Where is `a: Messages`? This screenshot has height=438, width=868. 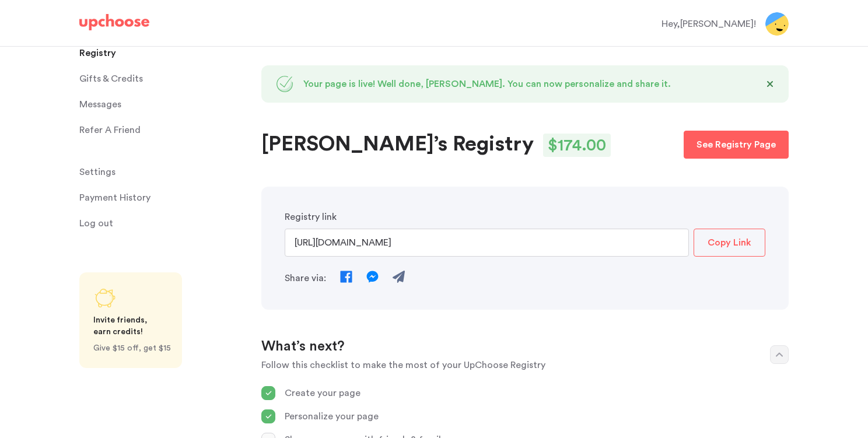
a: Messages is located at coordinates (163, 105).